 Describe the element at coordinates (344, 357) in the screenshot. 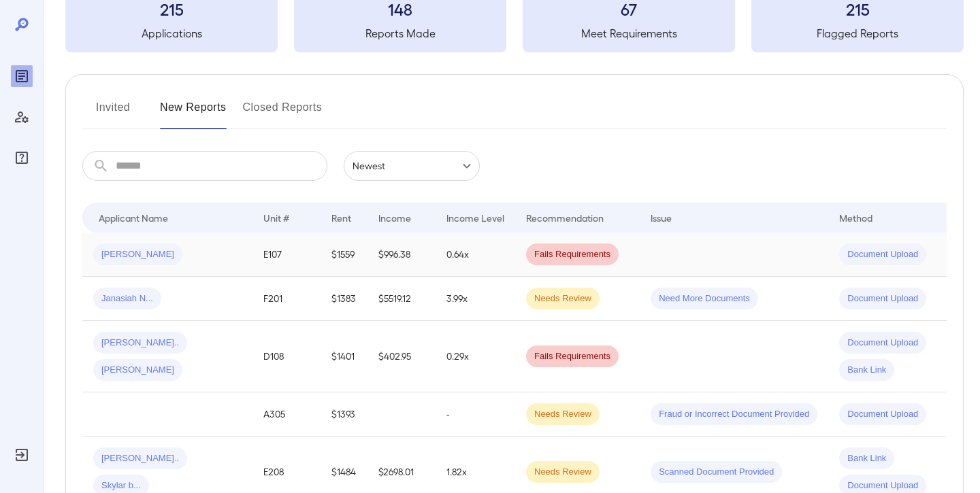

I see `td: $1401` at that location.